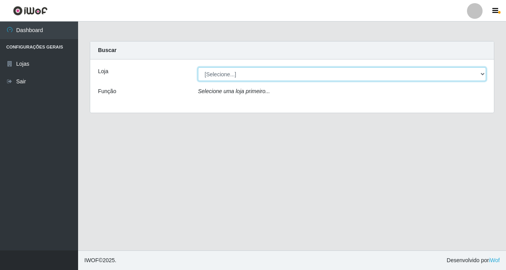 The height and width of the screenshot is (270, 506). I want to click on span: IWOF, so click(91, 260).